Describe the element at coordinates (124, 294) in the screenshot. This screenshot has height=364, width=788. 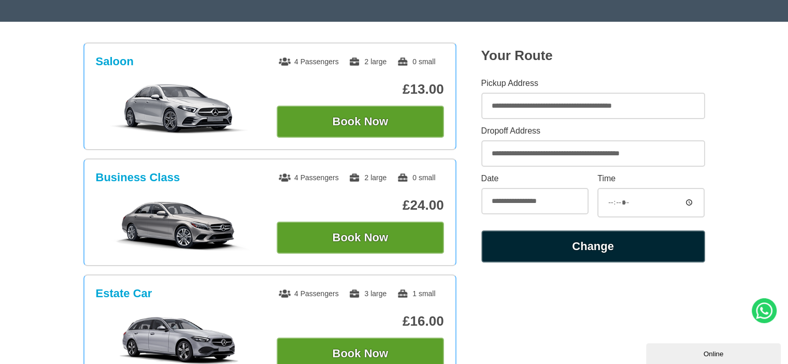
I see `h3: Estate Car` at that location.